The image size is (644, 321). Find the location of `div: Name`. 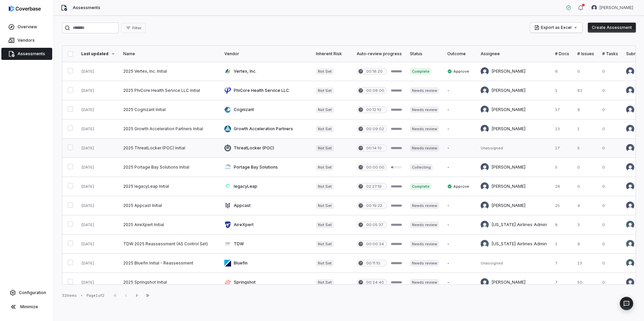

div: Name is located at coordinates (170, 54).